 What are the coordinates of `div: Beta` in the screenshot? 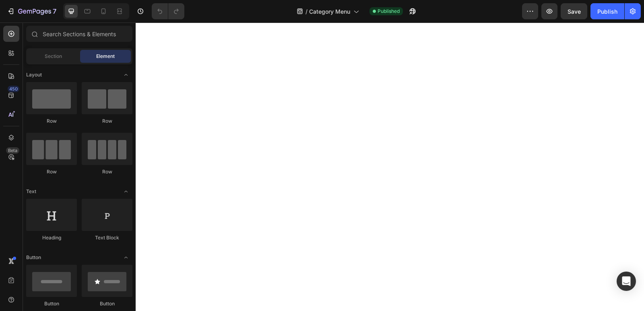 It's located at (12, 151).